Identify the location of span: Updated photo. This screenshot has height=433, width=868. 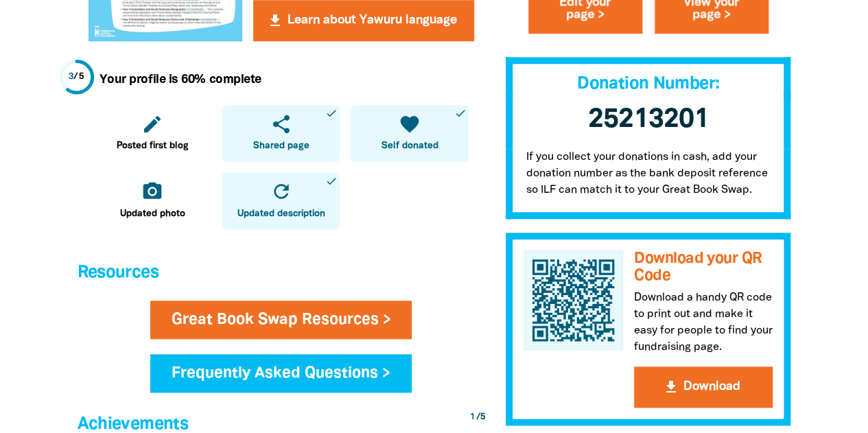
(152, 214).